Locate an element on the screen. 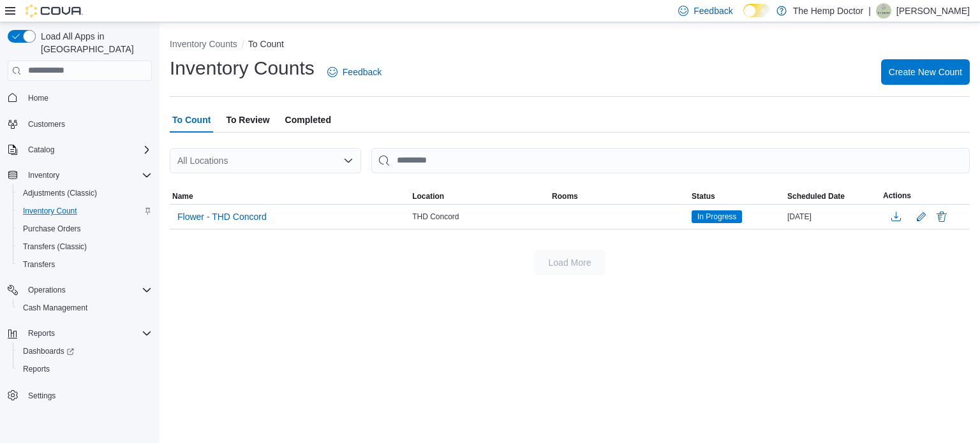 This screenshot has height=443, width=980. a: Settings is located at coordinates (42, 396).